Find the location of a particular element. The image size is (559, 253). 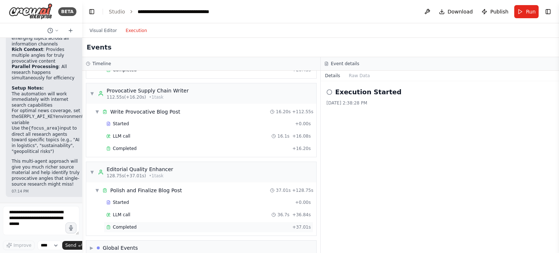

li: : All research happens simultaneously for efficiency is located at coordinates (47, 72).